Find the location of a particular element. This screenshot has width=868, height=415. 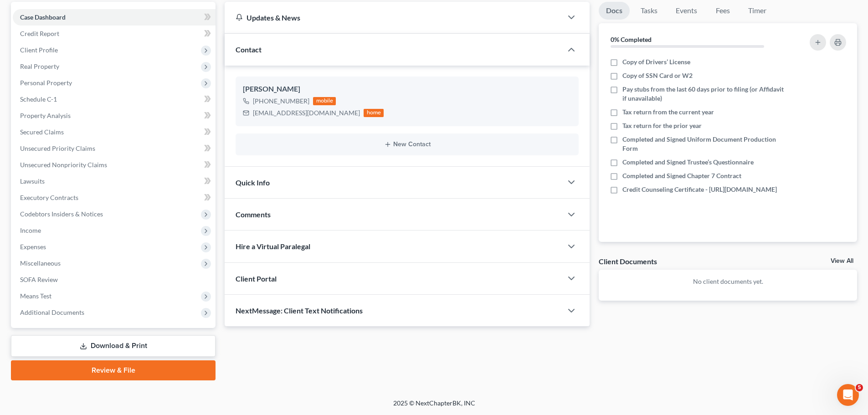

span: Completed and Signed Chapter 7 Contract is located at coordinates (681, 176).